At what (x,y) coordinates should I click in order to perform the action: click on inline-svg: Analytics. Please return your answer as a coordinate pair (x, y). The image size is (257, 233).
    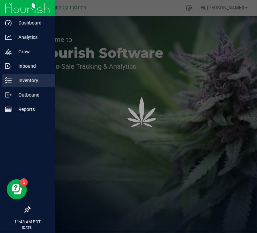
    Looking at the image, I should click on (8, 37).